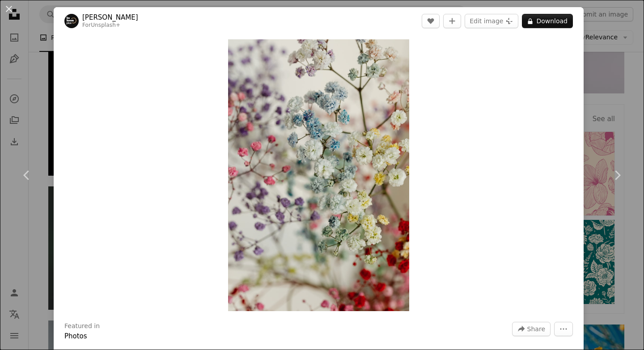 This screenshot has width=644, height=350. I want to click on a: Go to Karolina Grabowska's profile, so click(72, 21).